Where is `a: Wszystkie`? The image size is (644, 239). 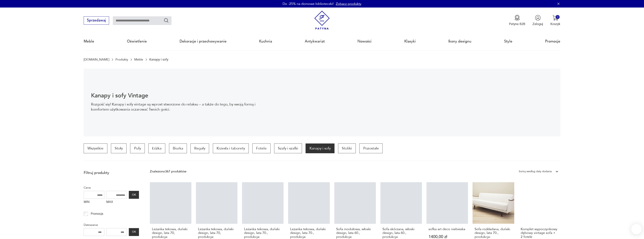
a: Wszystkie is located at coordinates (95, 148).